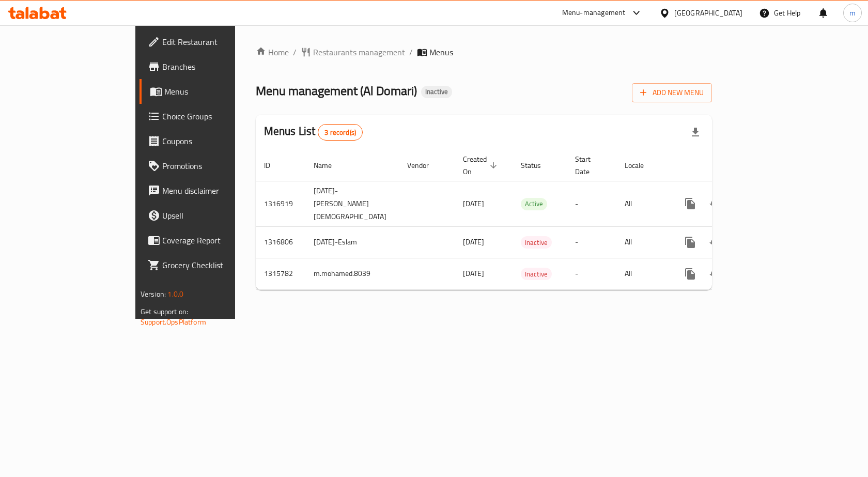  What do you see at coordinates (313, 132) in the screenshot?
I see `h2: Menus List` at bounding box center [313, 132].